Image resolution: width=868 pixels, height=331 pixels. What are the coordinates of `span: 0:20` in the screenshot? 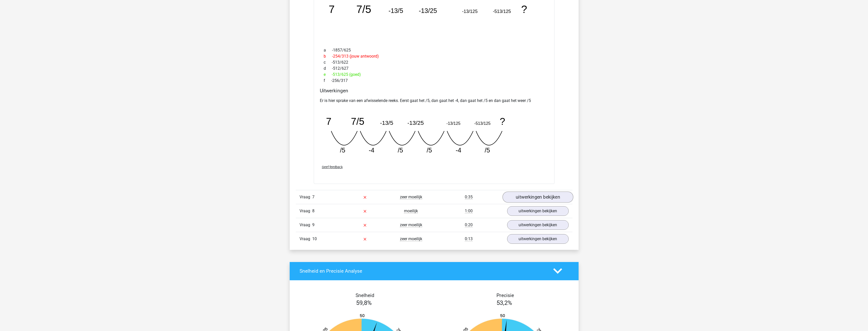 It's located at (468, 225).